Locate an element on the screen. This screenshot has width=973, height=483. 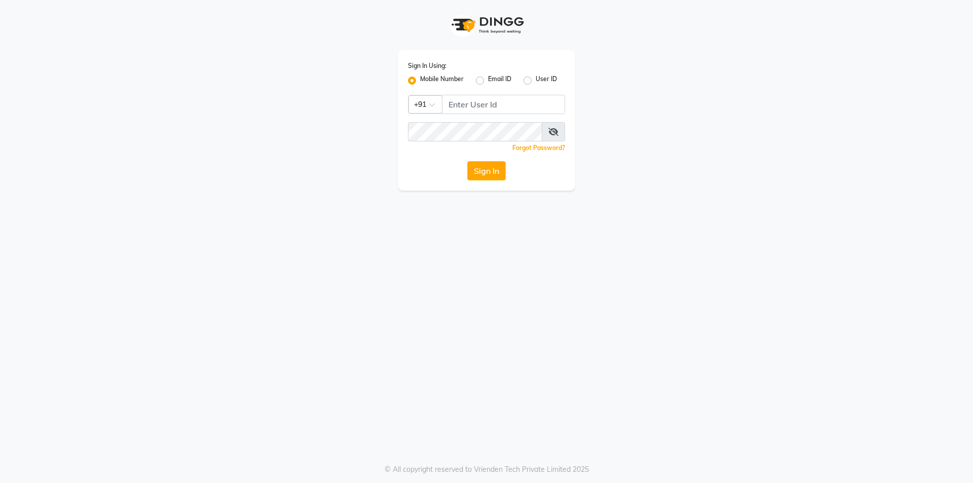
label: Mobile Number is located at coordinates (442, 81).